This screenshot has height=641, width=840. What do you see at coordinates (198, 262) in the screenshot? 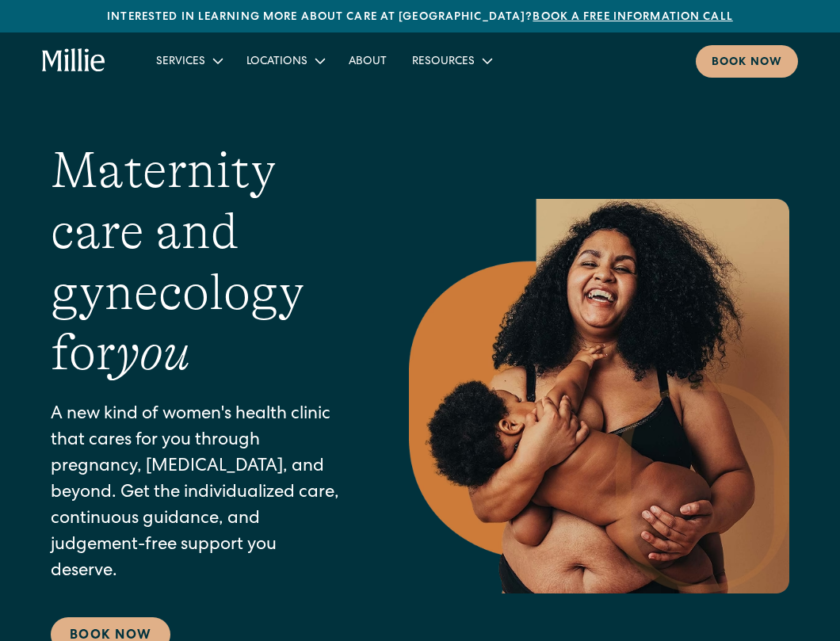
I see `h1: Maternity care and gynecology for` at bounding box center [198, 262].